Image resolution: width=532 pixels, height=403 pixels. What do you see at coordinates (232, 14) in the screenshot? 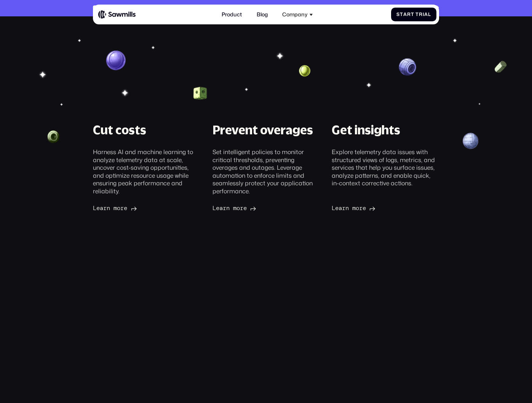
I see `a: Product` at bounding box center [232, 14].